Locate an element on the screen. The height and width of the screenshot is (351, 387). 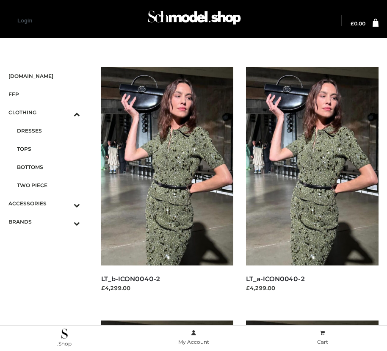
bdi: 0.00 is located at coordinates (358, 23).